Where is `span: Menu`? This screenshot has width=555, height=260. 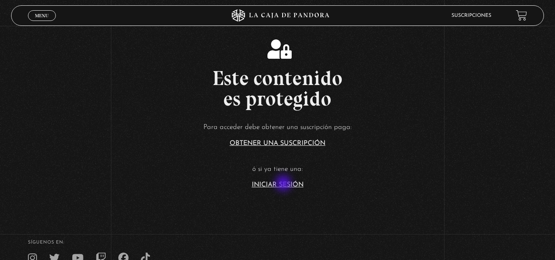 span: Menu is located at coordinates (42, 16).